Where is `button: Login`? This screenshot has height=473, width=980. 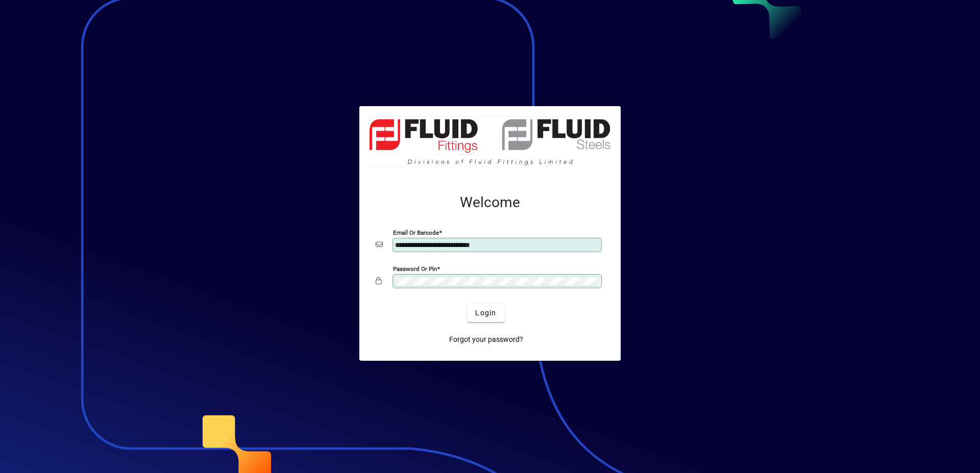
button: Login is located at coordinates (485, 313).